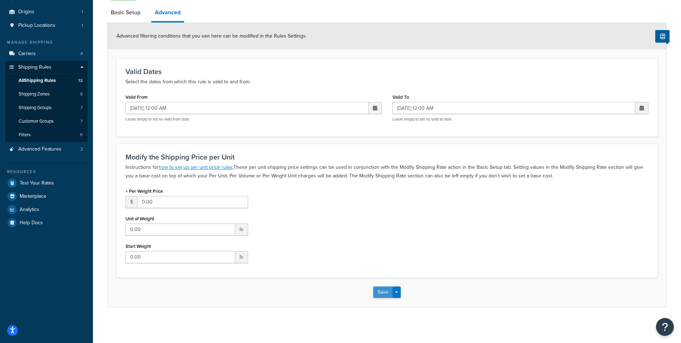  I want to click on span: Pickup Locations, so click(37, 25).